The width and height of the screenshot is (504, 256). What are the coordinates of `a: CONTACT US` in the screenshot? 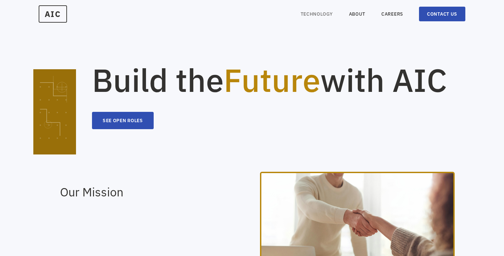 It's located at (442, 14).